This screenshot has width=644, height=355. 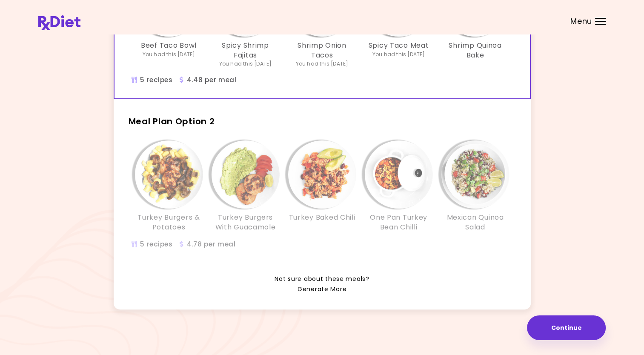 I want to click on a: Generate More, so click(x=322, y=290).